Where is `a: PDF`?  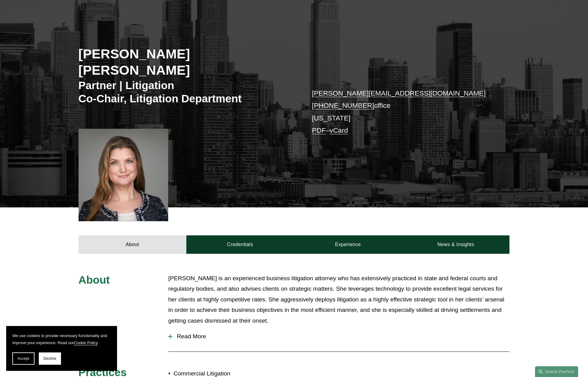 a: PDF is located at coordinates (319, 131).